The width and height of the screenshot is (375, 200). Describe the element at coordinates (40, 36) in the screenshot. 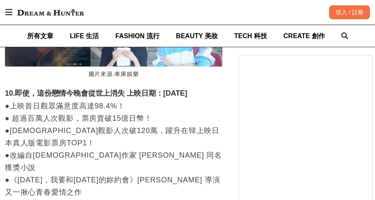

I see `a: 所有文章` at that location.